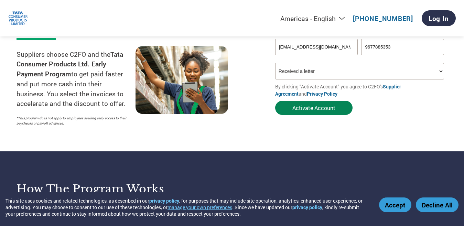 The width and height of the screenshot is (464, 226). What do you see at coordinates (313, 108) in the screenshot?
I see `button: Activate Account` at bounding box center [313, 108].